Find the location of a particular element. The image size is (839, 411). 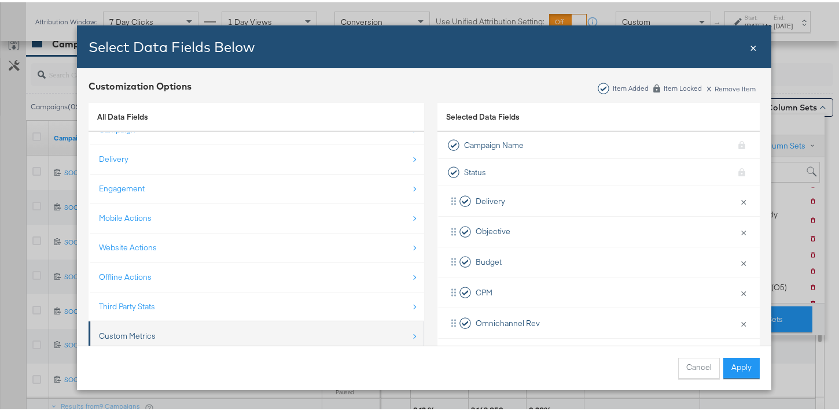

span: All Data Fields is located at coordinates (123, 115).